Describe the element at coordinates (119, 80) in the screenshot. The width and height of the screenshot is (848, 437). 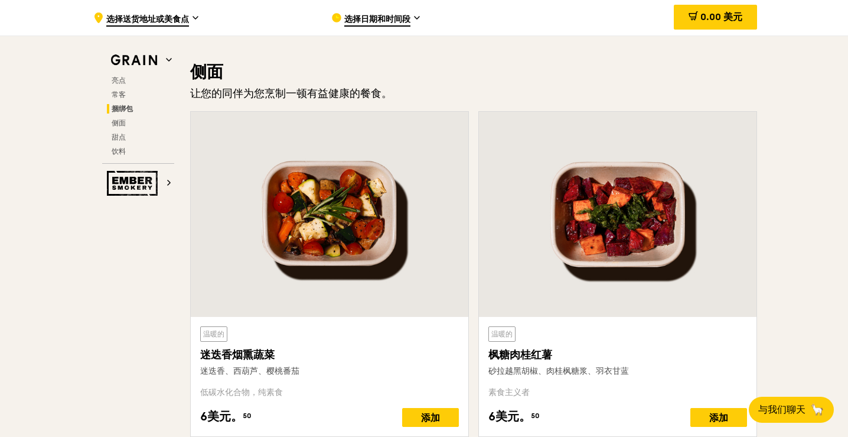
I see `font: 亮点` at that location.